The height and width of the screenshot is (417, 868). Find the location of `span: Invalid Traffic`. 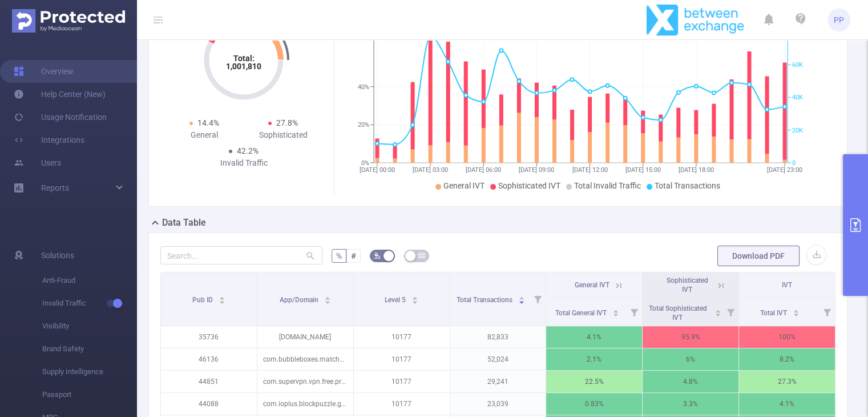

span: Invalid Traffic is located at coordinates (89, 303).